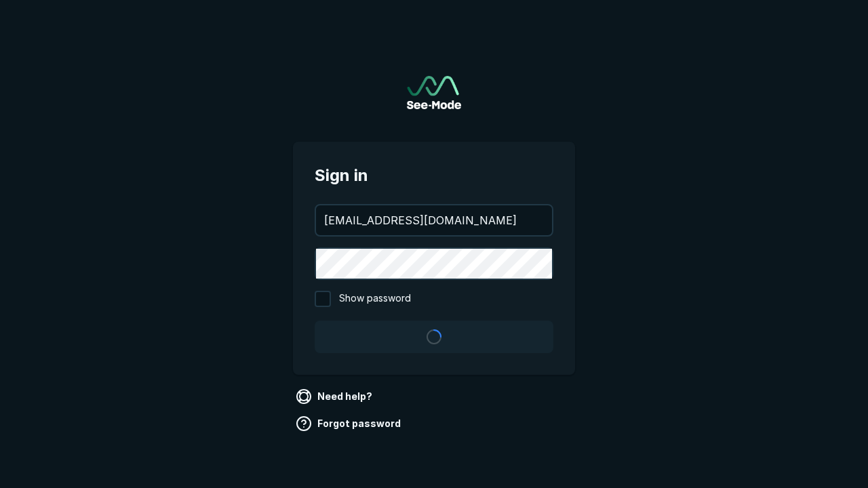  Describe the element at coordinates (434, 92) in the screenshot. I see `img: See-Mode Logo` at that location.